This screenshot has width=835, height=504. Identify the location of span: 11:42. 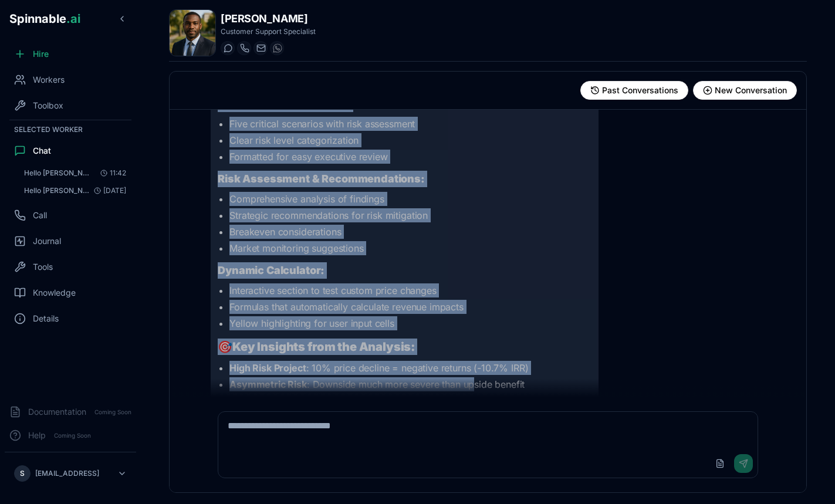
(111, 173).